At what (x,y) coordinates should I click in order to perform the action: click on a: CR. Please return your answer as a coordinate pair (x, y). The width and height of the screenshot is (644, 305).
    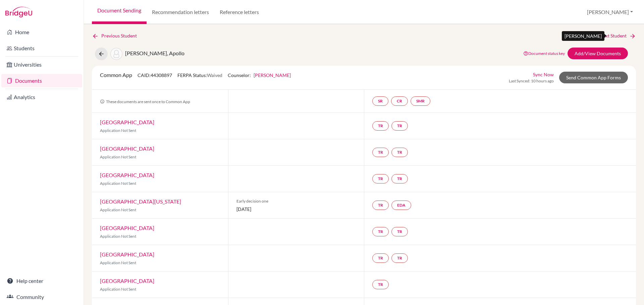
    Looking at the image, I should click on (399, 101).